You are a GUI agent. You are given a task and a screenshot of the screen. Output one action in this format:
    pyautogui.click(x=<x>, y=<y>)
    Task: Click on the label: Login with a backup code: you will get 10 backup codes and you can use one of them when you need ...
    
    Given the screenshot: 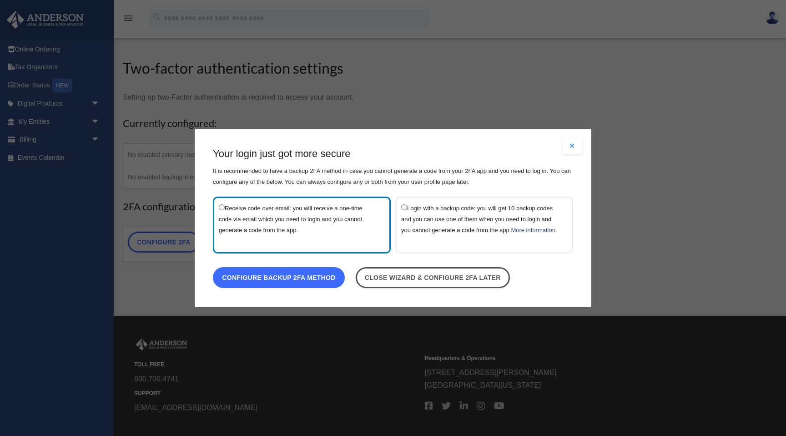 What is the action you would take?
    pyautogui.click(x=479, y=225)
    